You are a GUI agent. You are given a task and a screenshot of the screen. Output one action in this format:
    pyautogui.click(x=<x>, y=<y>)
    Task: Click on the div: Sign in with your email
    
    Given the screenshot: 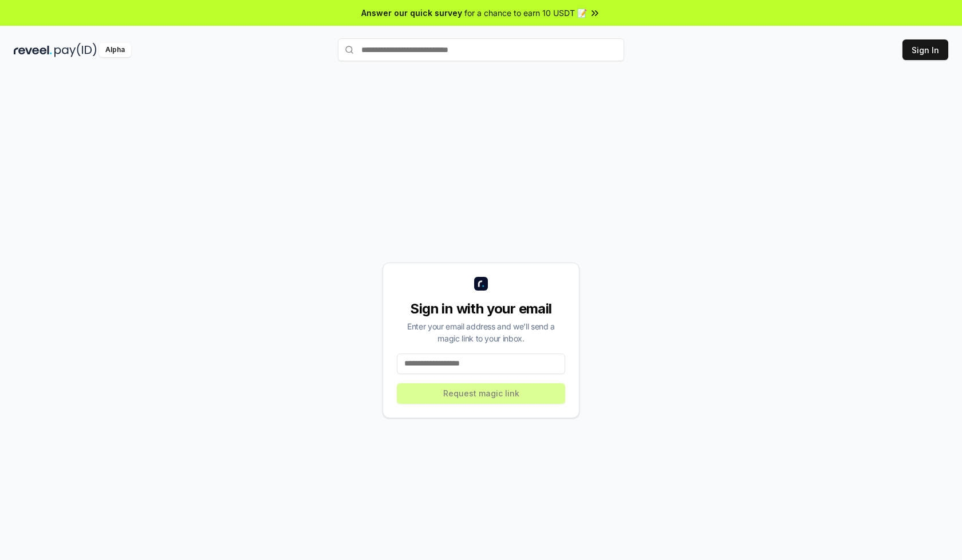 What is the action you would take?
    pyautogui.click(x=481, y=309)
    